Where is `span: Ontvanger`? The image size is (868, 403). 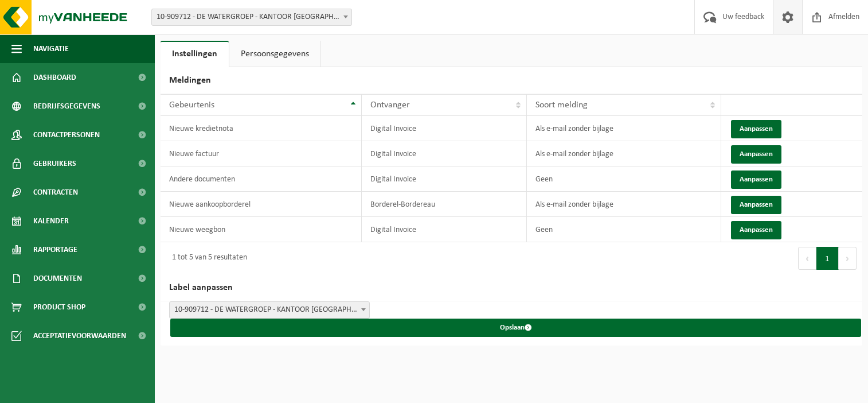
span: Ontvanger is located at coordinates (390, 105).